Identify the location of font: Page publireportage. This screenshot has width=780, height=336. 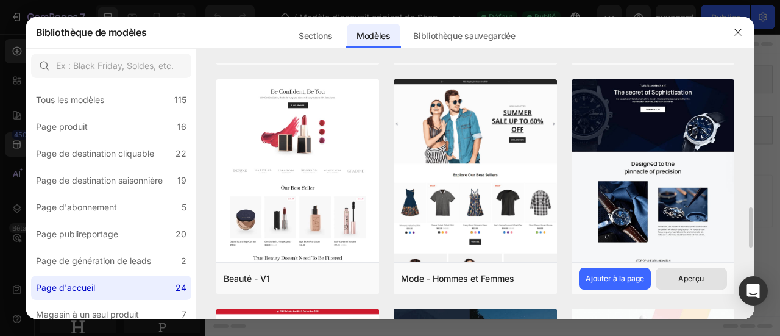
(77, 233).